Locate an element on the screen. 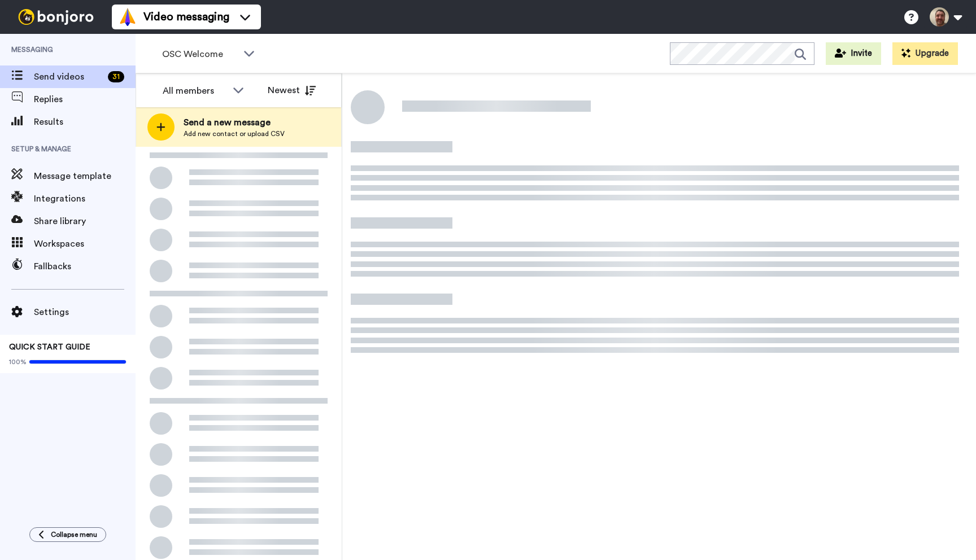  span: Fallbacks is located at coordinates (85, 266).